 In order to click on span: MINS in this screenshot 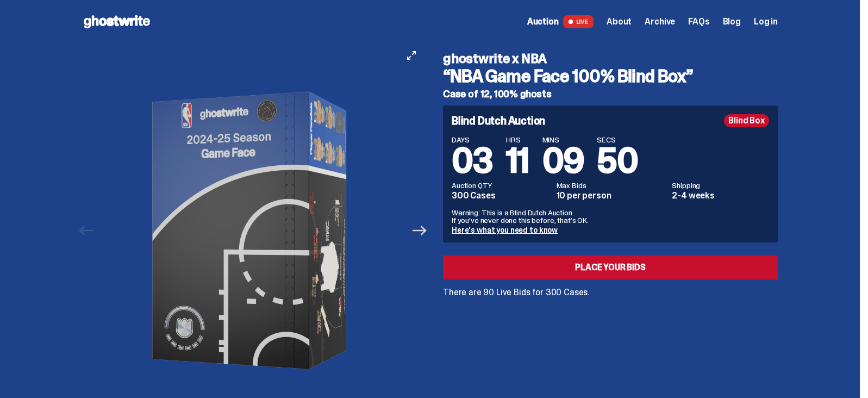, I will do `click(563, 139)`.